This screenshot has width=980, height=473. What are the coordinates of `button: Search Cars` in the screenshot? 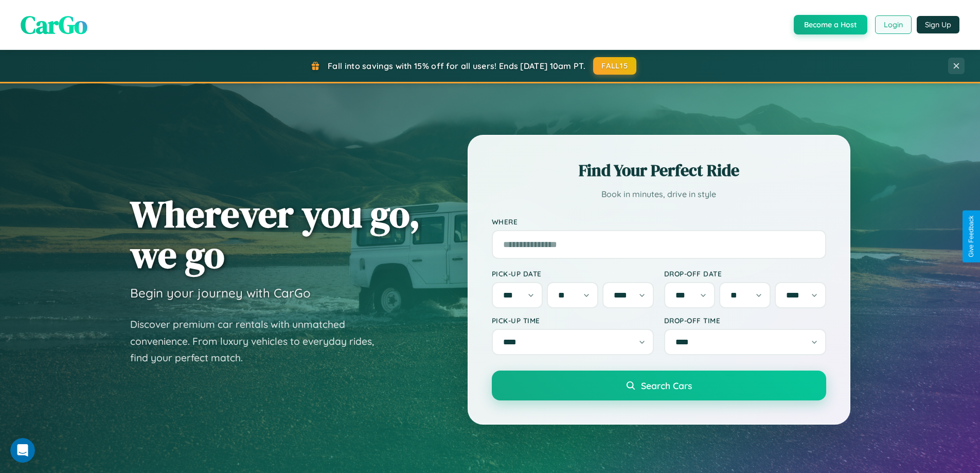 It's located at (659, 386).